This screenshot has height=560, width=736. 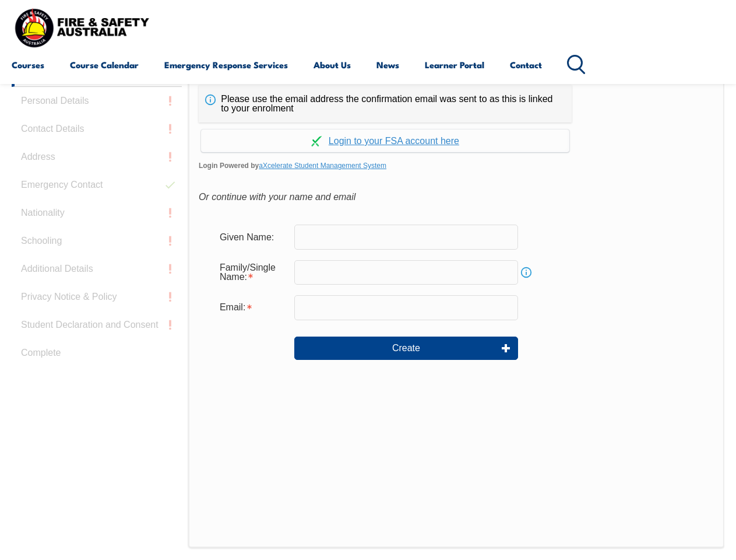 I want to click on a: Course Calendar, so click(x=104, y=65).